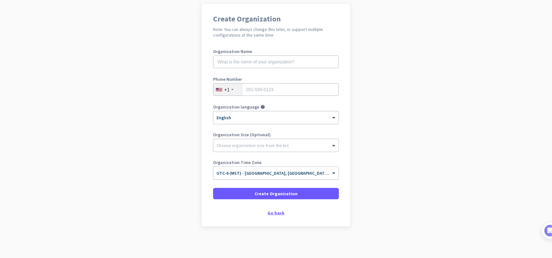  Describe the element at coordinates (236, 107) in the screenshot. I see `label: Organization language` at that location.